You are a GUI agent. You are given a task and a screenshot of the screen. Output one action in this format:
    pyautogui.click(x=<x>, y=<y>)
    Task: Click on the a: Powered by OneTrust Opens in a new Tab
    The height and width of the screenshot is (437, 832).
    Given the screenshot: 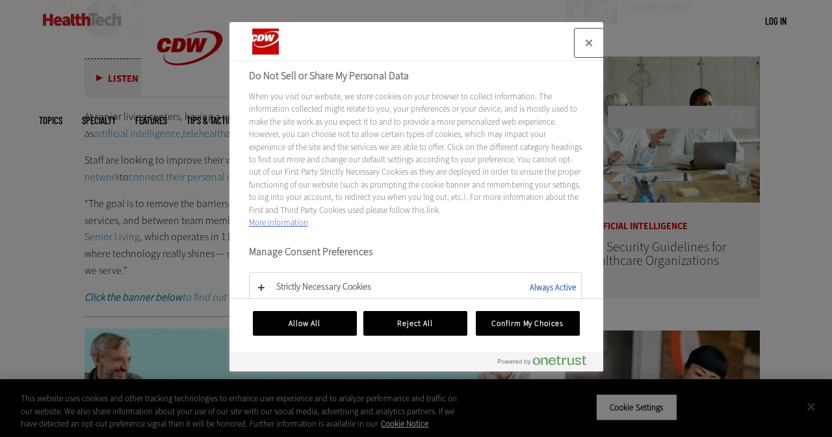 What is the action you would take?
    pyautogui.click(x=547, y=363)
    